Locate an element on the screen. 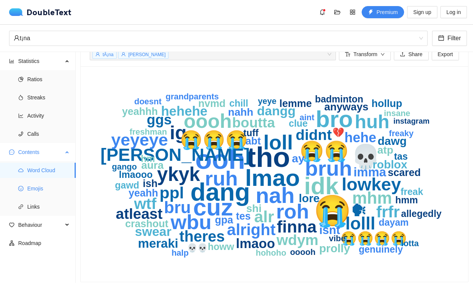 Image resolution: width=473 pixels, height=286 pixels. text: hm is located at coordinates (148, 158).